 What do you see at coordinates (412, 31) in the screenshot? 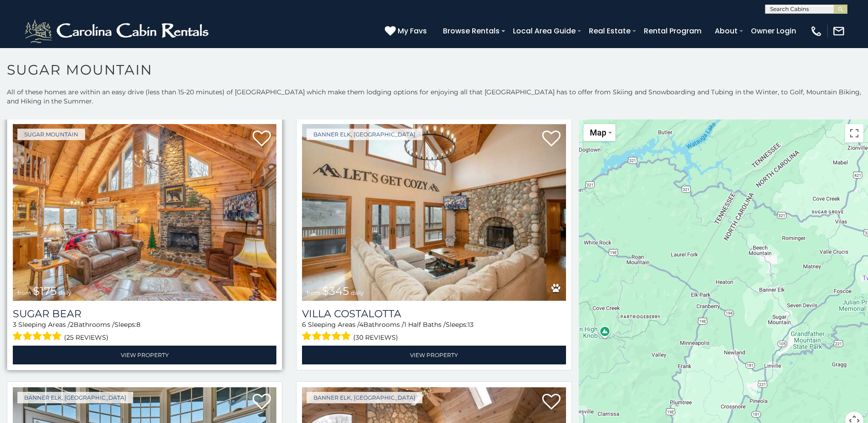
I see `span: My Favs` at bounding box center [412, 31].